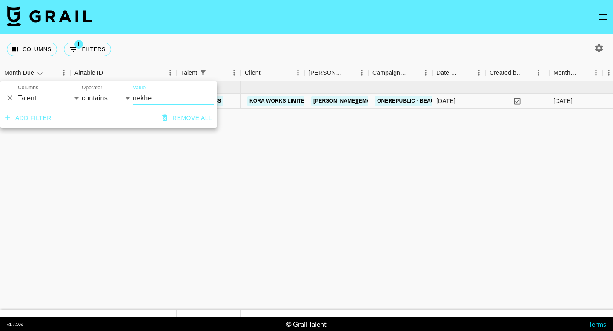 The image size is (613, 331). I want to click on a: Terms, so click(597, 324).